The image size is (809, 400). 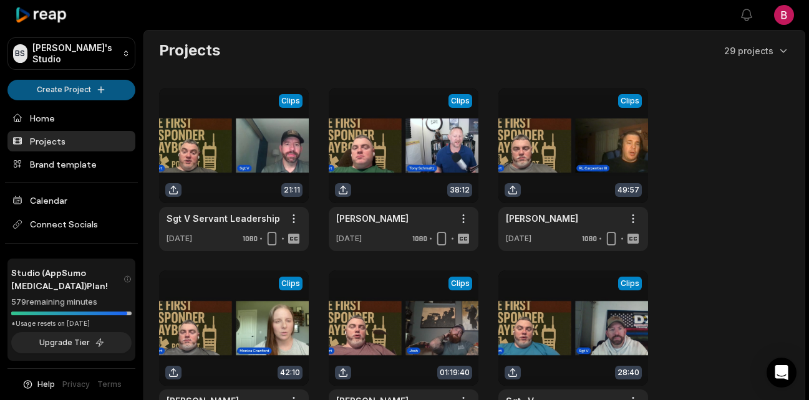 I want to click on span: Help, so click(x=46, y=385).